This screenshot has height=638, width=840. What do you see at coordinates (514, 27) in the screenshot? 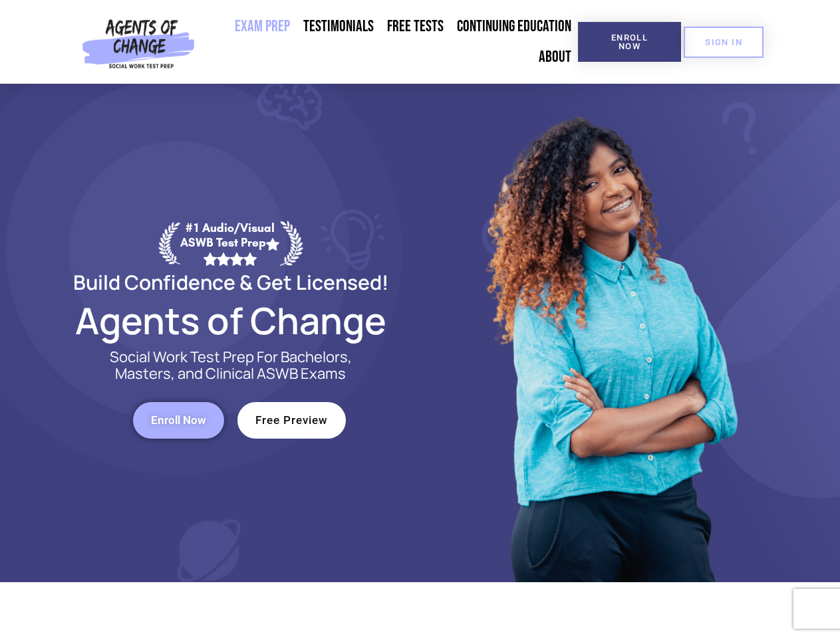
I see `a: Continuing Education` at bounding box center [514, 27].